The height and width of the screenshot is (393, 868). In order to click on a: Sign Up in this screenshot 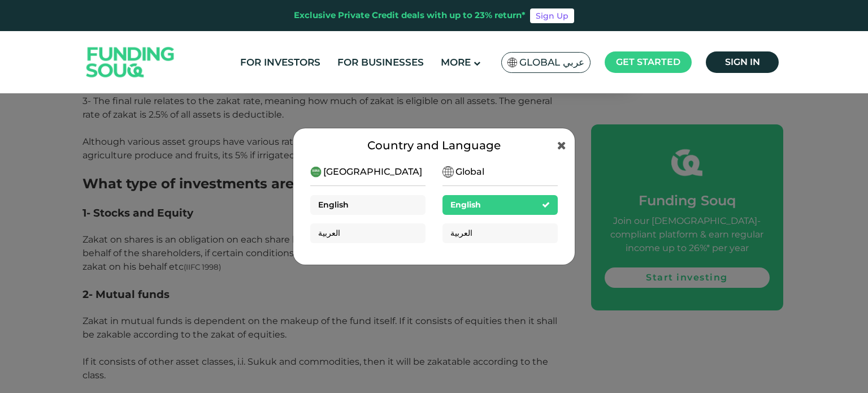, I will do `click(552, 16)`.